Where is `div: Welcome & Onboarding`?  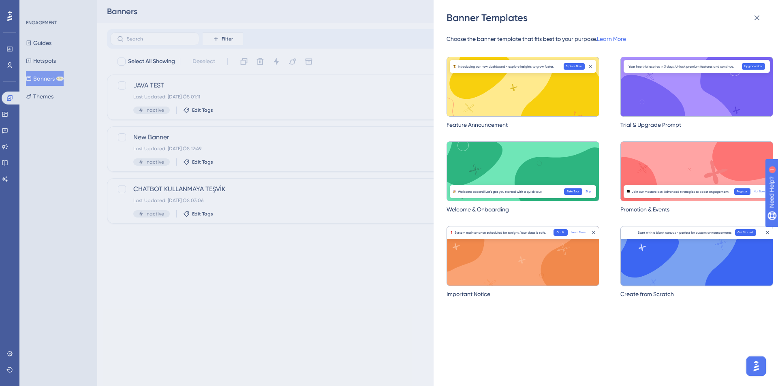 div: Welcome & Onboarding is located at coordinates (523, 210).